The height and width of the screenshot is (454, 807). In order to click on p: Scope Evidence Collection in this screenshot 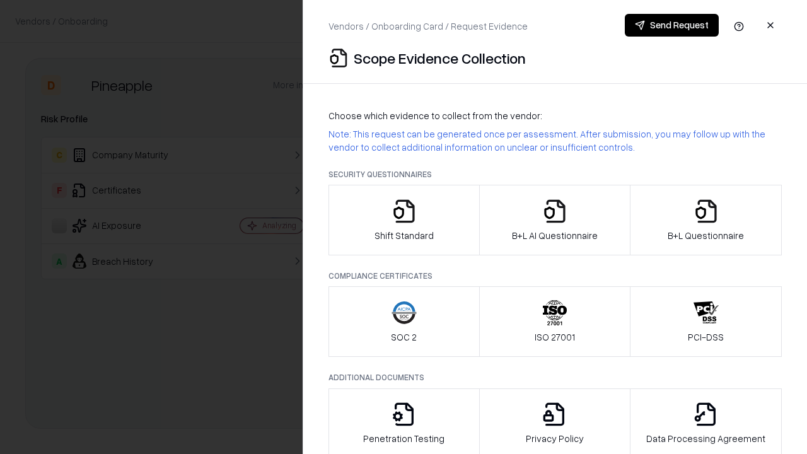, I will do `click(440, 58)`.